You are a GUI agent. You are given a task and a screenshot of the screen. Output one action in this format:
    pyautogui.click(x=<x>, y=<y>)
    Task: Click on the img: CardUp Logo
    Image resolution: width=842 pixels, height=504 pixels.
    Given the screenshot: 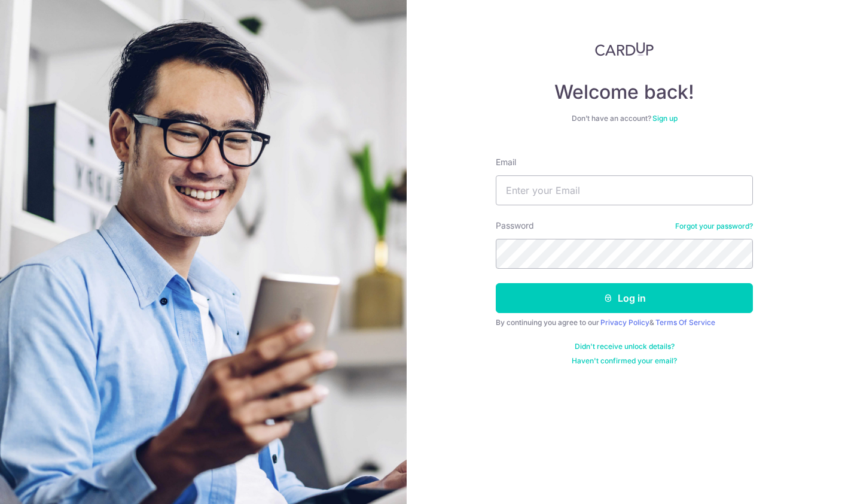 What is the action you would take?
    pyautogui.click(x=625, y=49)
    